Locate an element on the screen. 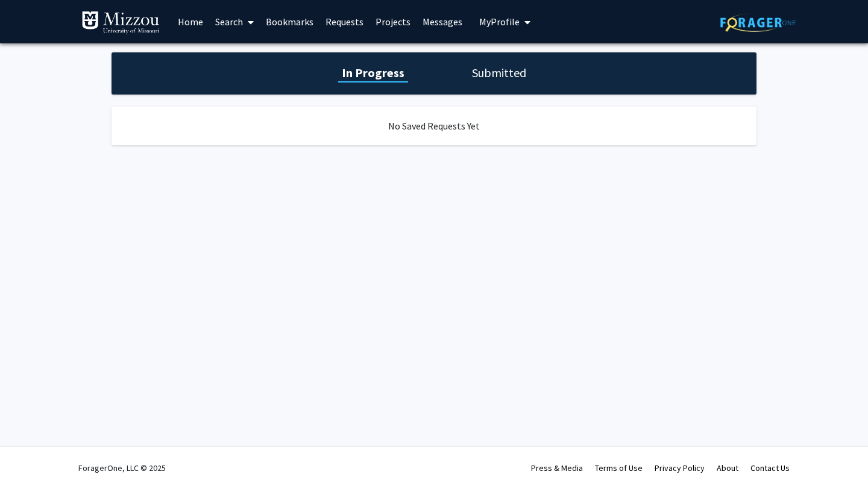 The width and height of the screenshot is (868, 489). a: Search is located at coordinates (235, 22).